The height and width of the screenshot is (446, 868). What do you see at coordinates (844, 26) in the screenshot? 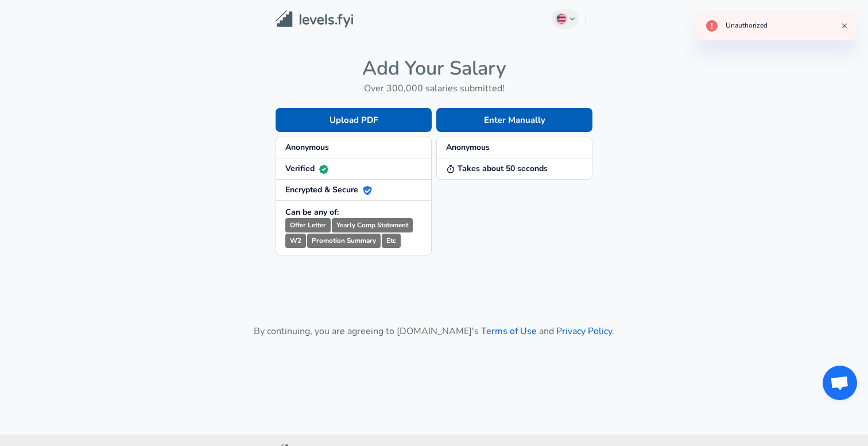
I see `button: Close` at bounding box center [844, 26].